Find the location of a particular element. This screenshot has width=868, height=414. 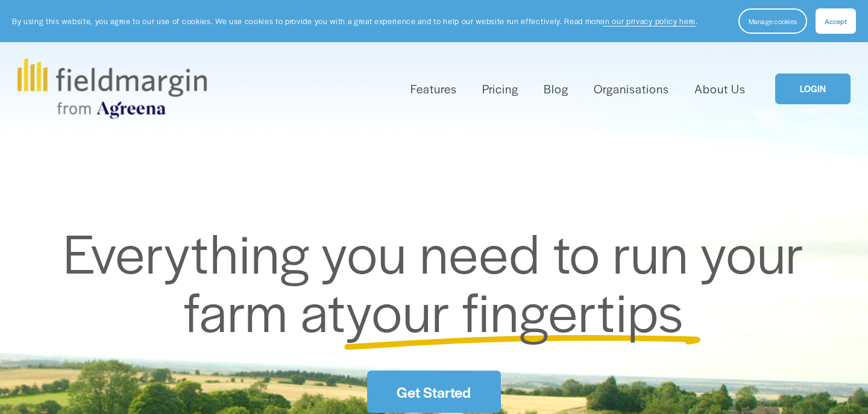

img: fieldmargin.com is located at coordinates (112, 88).